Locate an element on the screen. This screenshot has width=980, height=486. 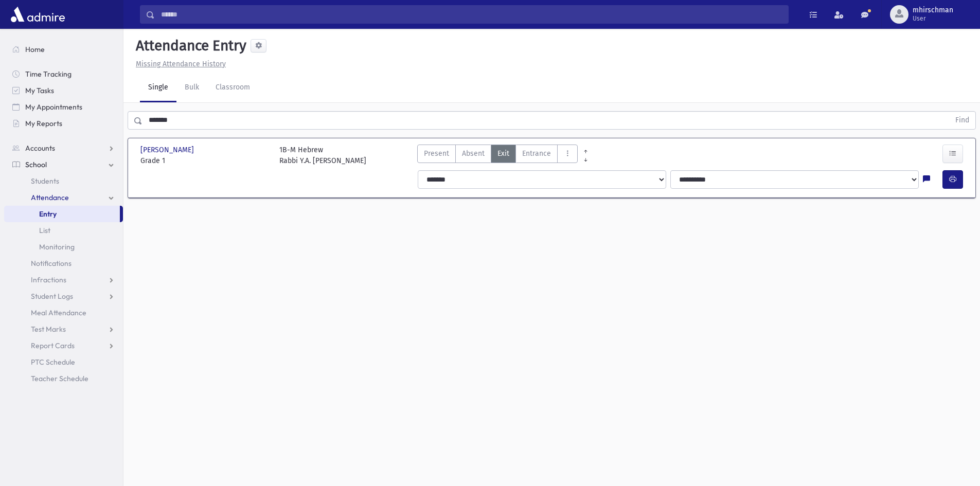
span: Student Logs is located at coordinates (52, 296).